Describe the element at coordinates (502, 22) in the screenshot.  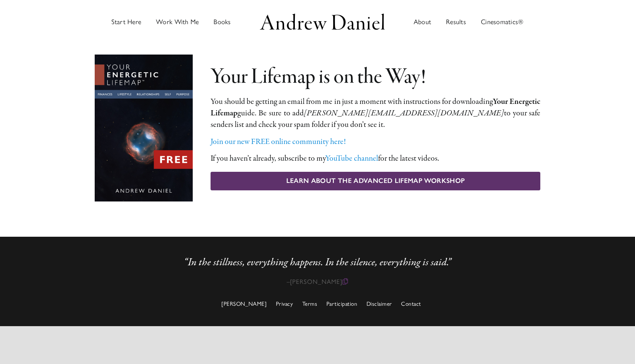
I see `span: Cinesomatics®` at that location.